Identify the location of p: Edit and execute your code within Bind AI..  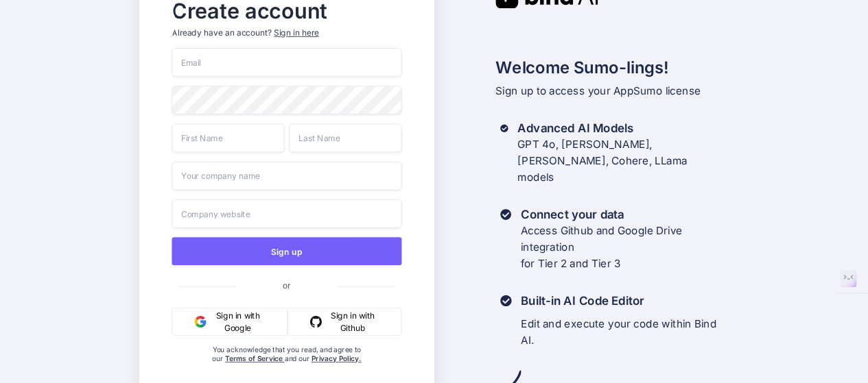
(625, 332).